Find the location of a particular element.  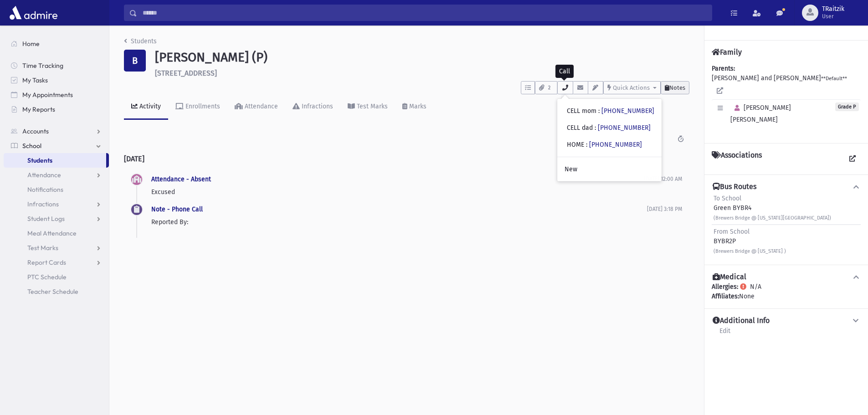

div: CELL mom is located at coordinates (611, 110).